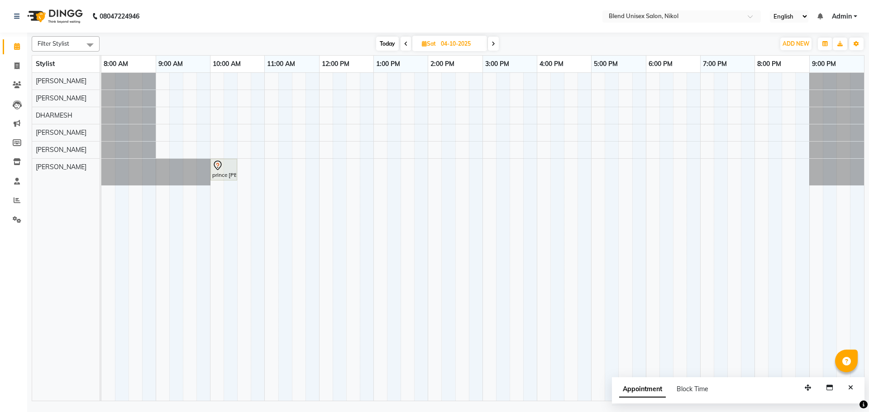  Describe the element at coordinates (824, 64) in the screenshot. I see `a: 9:00 PM` at that location.